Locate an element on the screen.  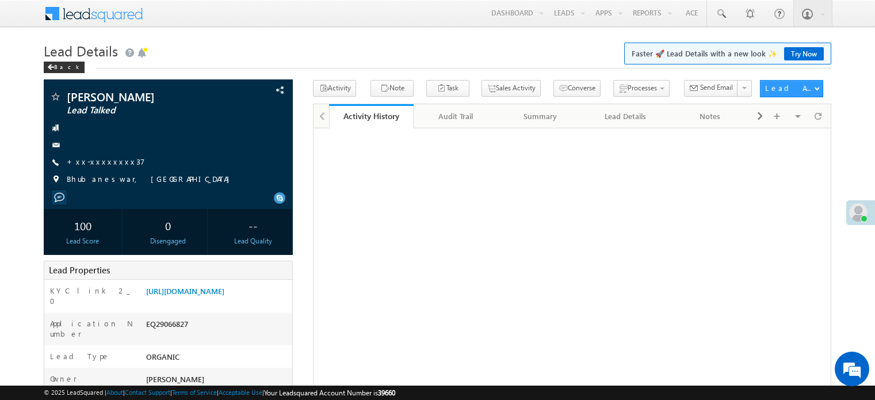
label: KYC link 2_0 is located at coordinates (92, 296).